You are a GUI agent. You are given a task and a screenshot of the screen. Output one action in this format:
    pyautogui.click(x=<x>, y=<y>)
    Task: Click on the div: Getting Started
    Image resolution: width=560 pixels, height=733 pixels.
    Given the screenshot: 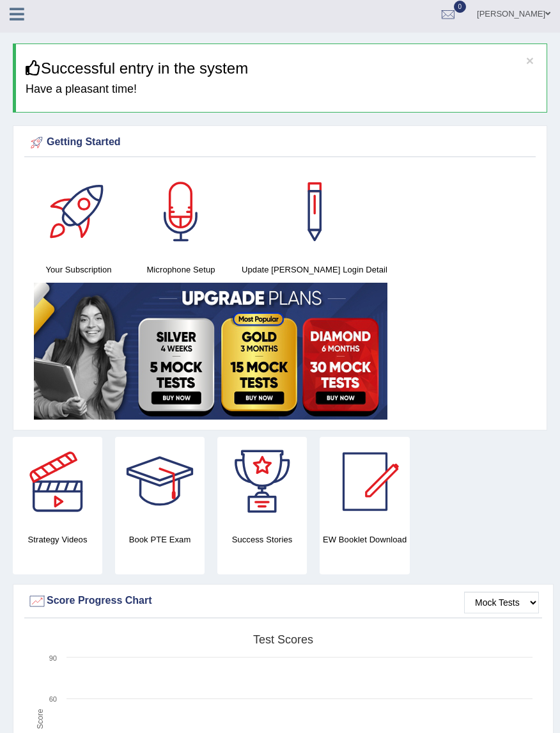 What is the action you would take?
    pyautogui.click(x=280, y=143)
    